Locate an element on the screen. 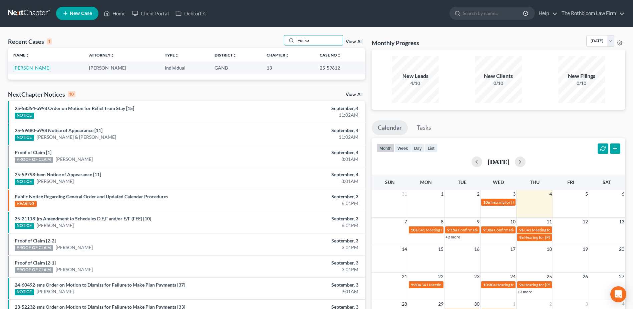 This screenshot has height=309, width=633. div: 10 is located at coordinates (71, 94).